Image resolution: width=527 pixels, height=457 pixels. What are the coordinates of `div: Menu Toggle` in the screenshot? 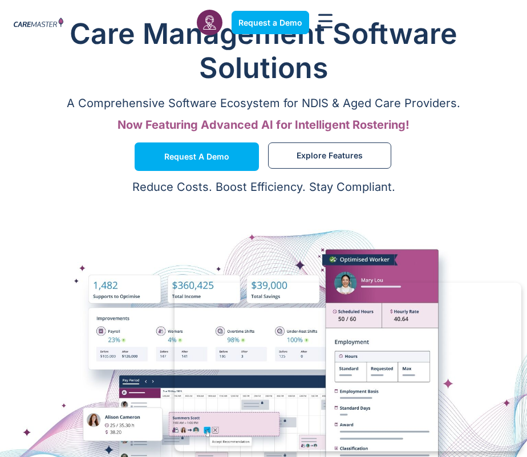 It's located at (325, 22).